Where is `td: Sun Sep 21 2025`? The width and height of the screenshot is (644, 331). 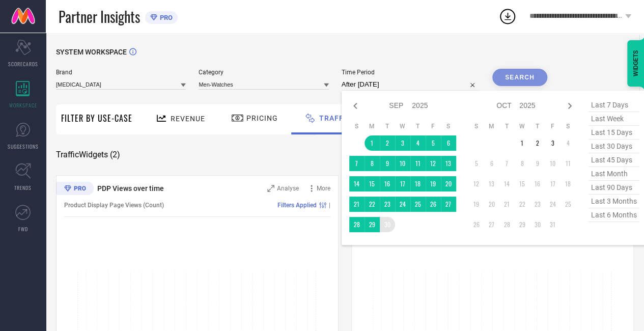
td: Sun Sep 21 2025 is located at coordinates (357, 204).